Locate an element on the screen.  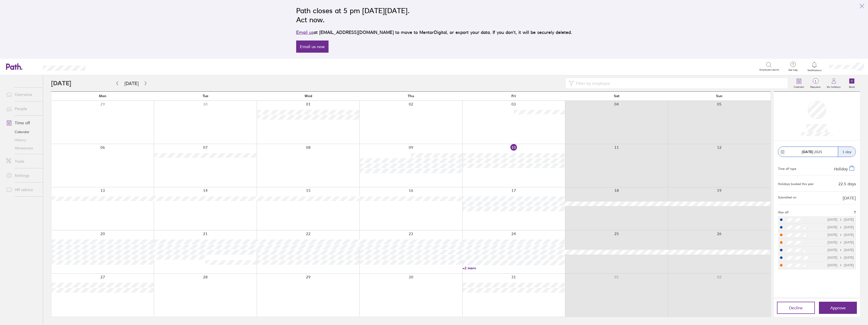
span: Notifications is located at coordinates (815, 70).